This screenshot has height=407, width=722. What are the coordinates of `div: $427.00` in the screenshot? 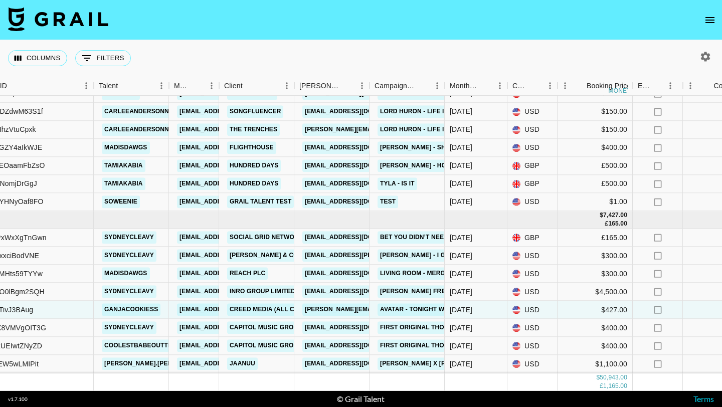 It's located at (595, 310).